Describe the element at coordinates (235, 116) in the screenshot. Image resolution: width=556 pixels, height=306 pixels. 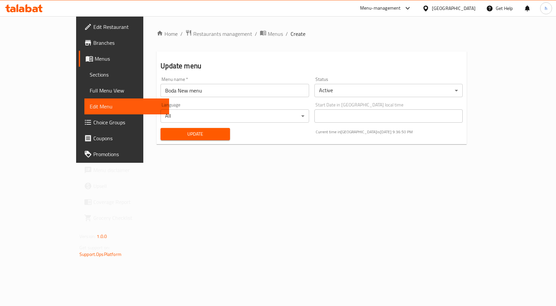
I see `div: All` at that location.